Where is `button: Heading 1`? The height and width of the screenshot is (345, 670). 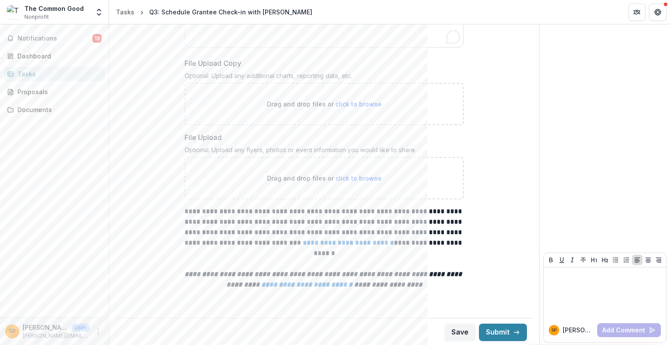 button: Heading 1 is located at coordinates (594, 260).